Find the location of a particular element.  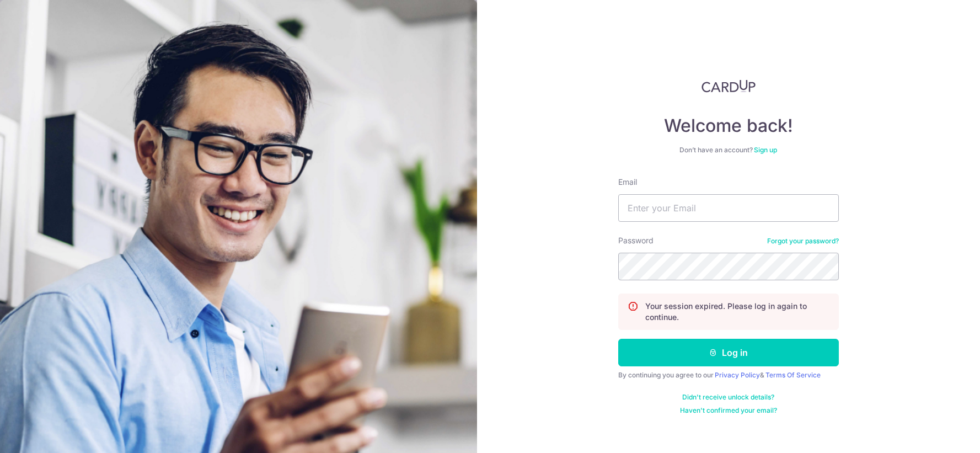

label: Email is located at coordinates (628, 182).